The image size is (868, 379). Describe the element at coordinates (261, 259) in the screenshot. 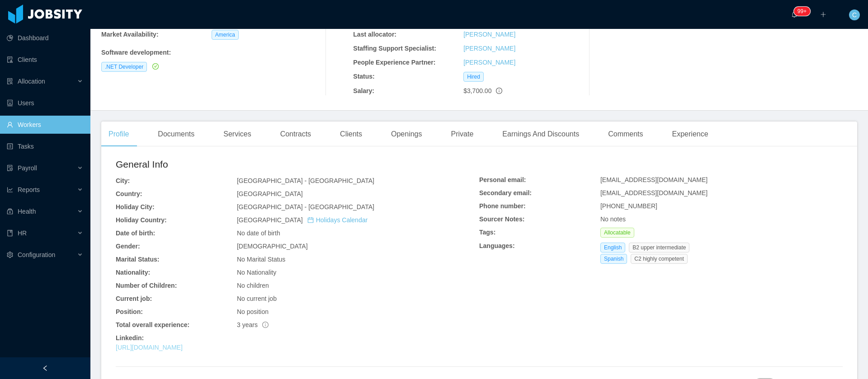

I see `span: No Marital Status` at that location.